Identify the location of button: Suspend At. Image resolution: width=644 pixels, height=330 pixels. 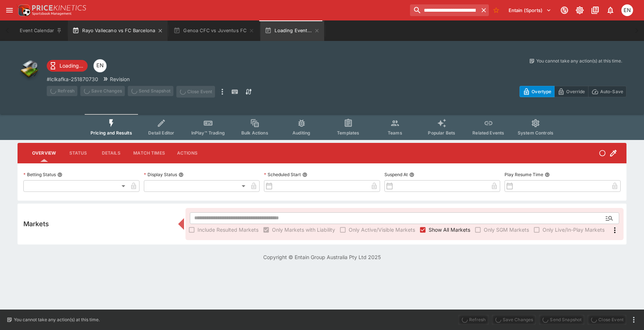
(412, 174).